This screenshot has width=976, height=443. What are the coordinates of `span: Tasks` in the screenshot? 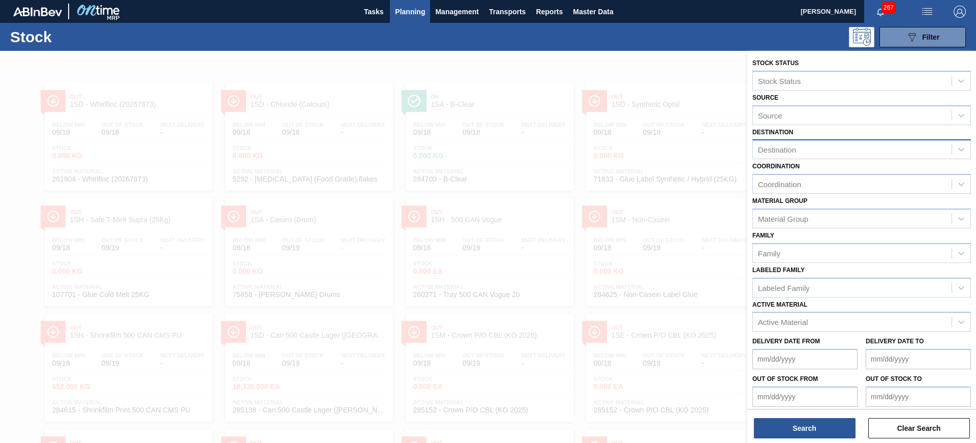 It's located at (374, 12).